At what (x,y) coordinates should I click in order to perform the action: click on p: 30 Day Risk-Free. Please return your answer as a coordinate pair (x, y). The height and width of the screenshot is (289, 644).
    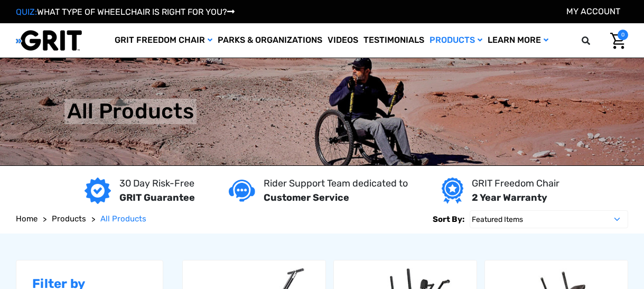
    Looking at the image, I should click on (157, 183).